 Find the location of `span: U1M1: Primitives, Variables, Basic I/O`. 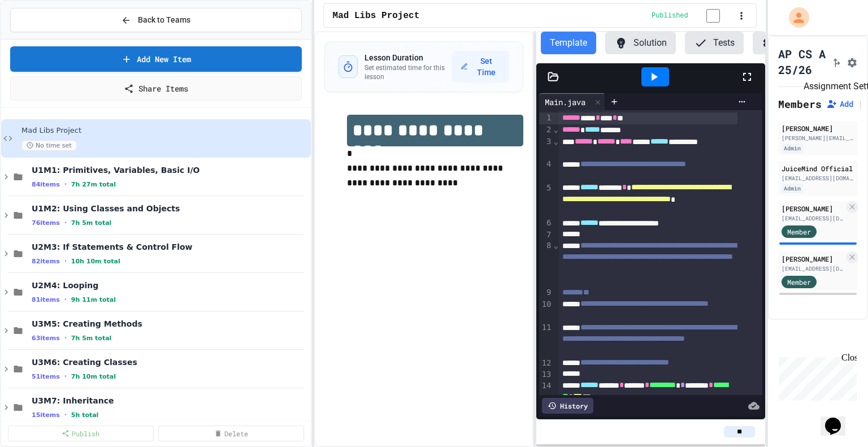

span: U1M1: Primitives, Variables, Basic I/O is located at coordinates (170, 170).